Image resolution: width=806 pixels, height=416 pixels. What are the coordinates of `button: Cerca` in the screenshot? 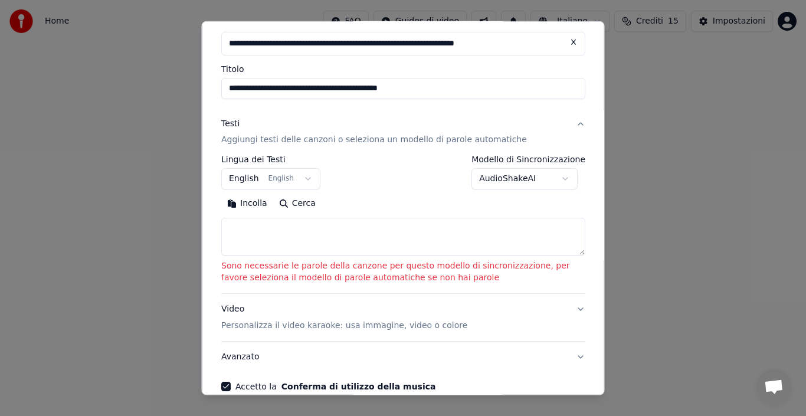 It's located at (297, 203).